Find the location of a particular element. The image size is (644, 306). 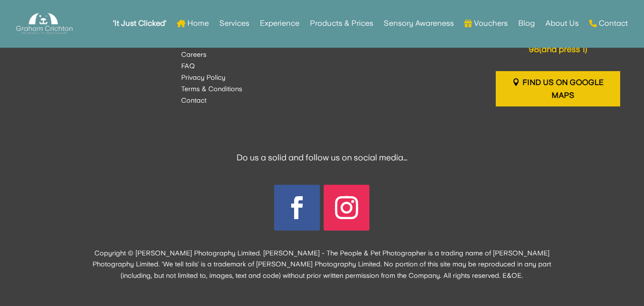

a: Home is located at coordinates (193, 24).